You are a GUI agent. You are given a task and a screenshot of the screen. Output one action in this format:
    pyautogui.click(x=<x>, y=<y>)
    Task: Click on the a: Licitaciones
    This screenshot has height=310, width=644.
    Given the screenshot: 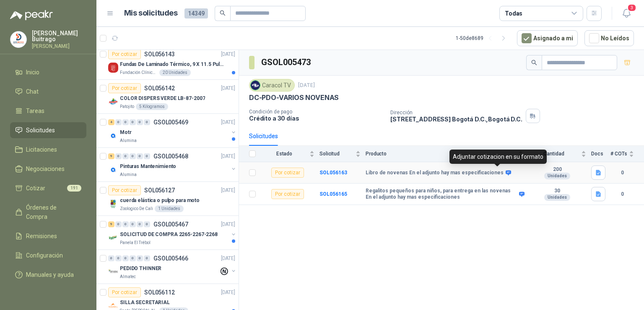 What is the action you would take?
    pyautogui.click(x=48, y=150)
    